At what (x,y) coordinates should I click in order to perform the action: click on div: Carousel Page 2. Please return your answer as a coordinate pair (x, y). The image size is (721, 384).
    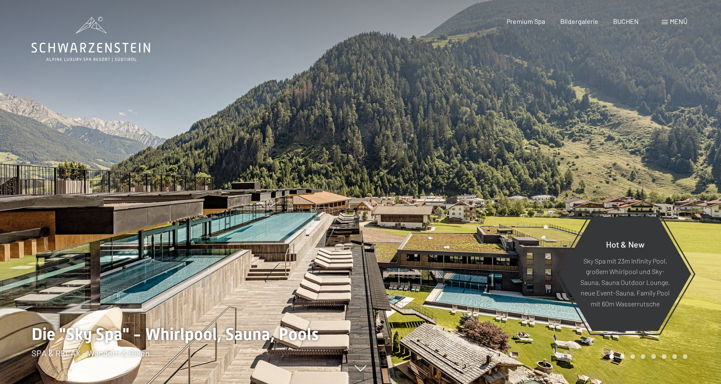
    Looking at the image, I should click on (622, 356).